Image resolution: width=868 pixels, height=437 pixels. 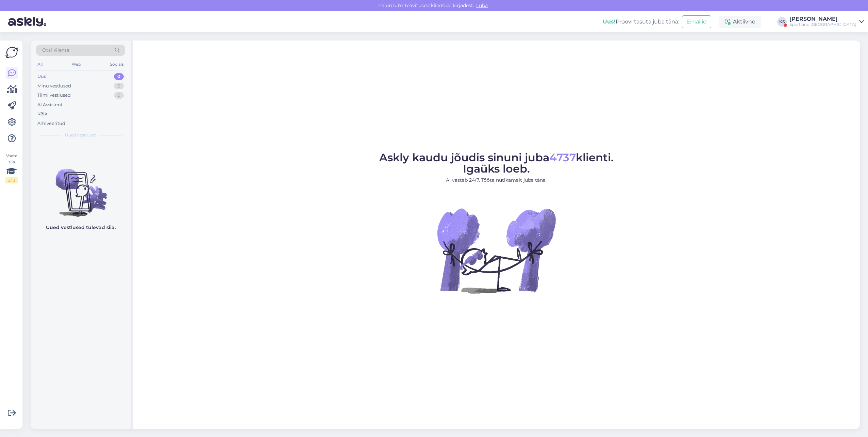 What do you see at coordinates (12, 52) in the screenshot?
I see `img: Askly Logo` at bounding box center [12, 52].